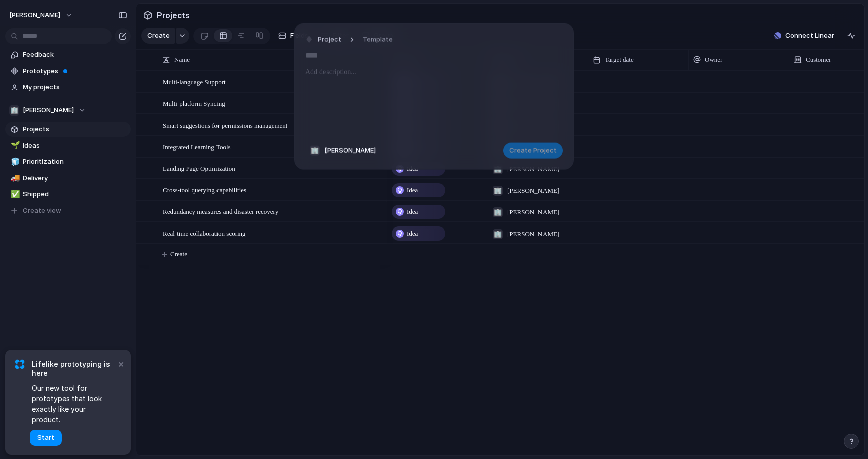  I want to click on button: Project, so click(323, 39).